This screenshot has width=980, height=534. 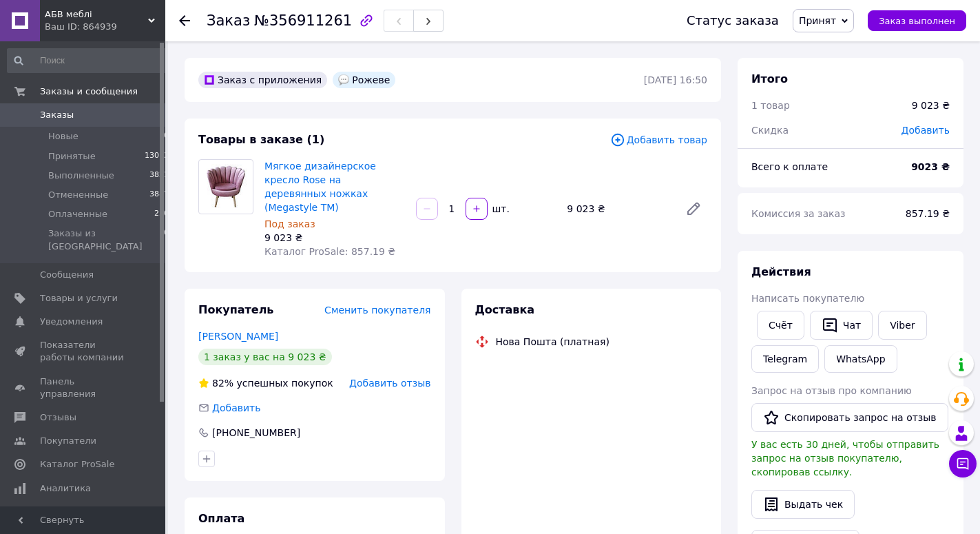 I want to click on div: успешных покупок, so click(x=266, y=383).